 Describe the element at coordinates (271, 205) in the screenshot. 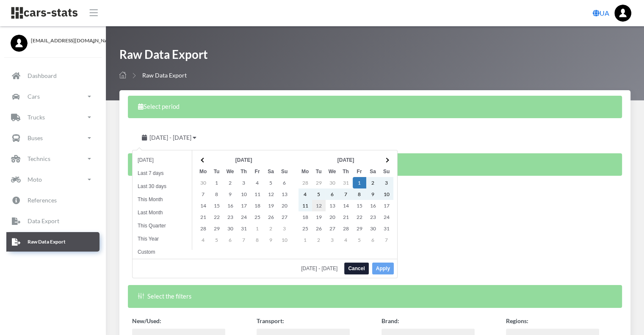

I see `td: 19` at that location.